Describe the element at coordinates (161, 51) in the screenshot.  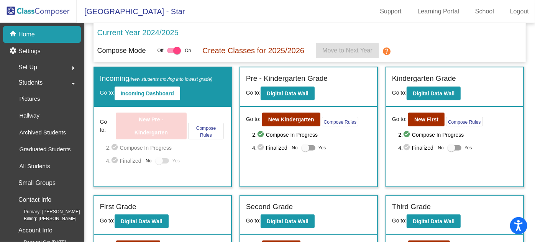
I see `span: Off` at that location.